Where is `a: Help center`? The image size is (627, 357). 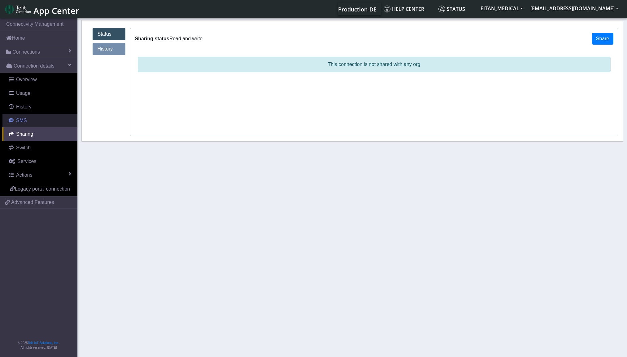
a: Help center is located at coordinates (409, 9).